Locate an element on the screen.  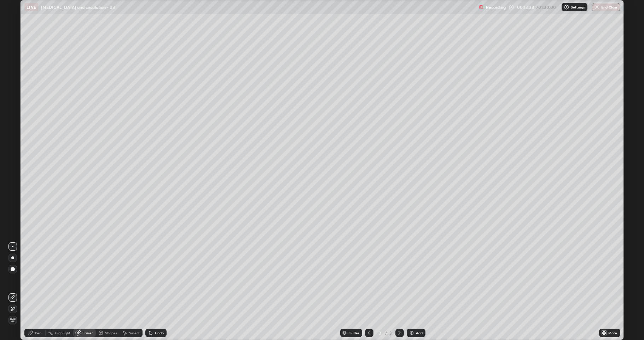
div: Select is located at coordinates (134, 333).